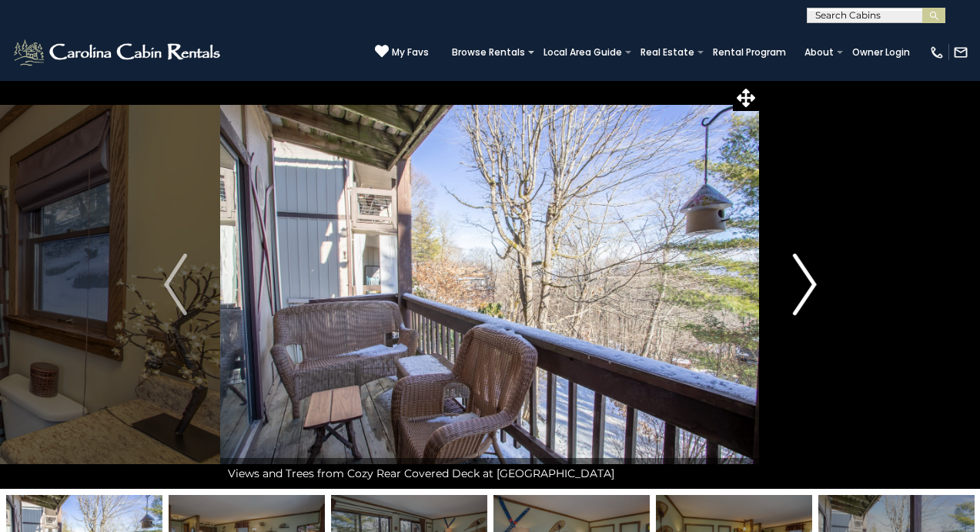 This screenshot has height=532, width=980. I want to click on a: About, so click(819, 52).